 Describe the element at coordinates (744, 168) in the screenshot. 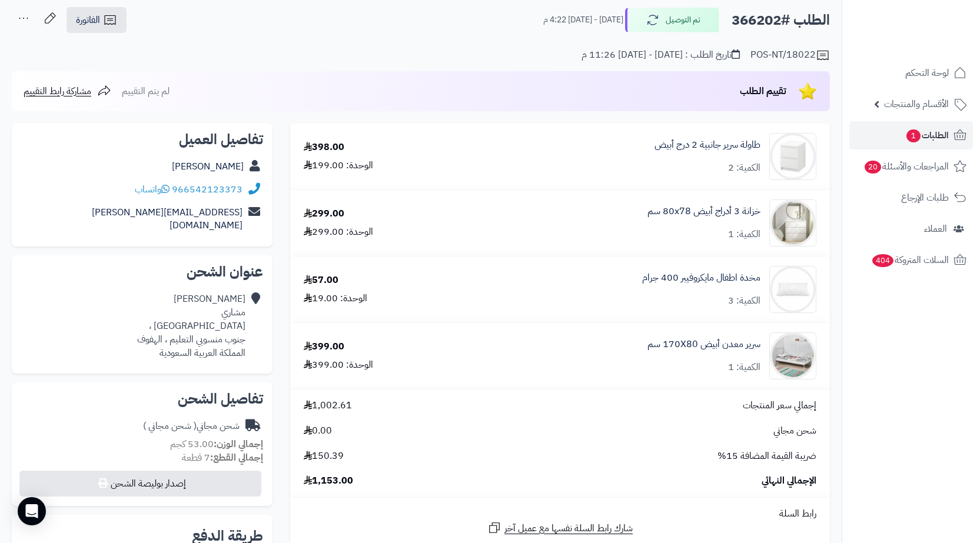

I see `div: الكمية: 2` at that location.